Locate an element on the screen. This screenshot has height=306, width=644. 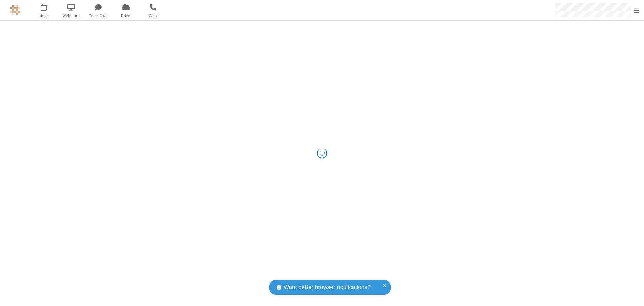
span: Want better browser notifications? is located at coordinates (327, 288).